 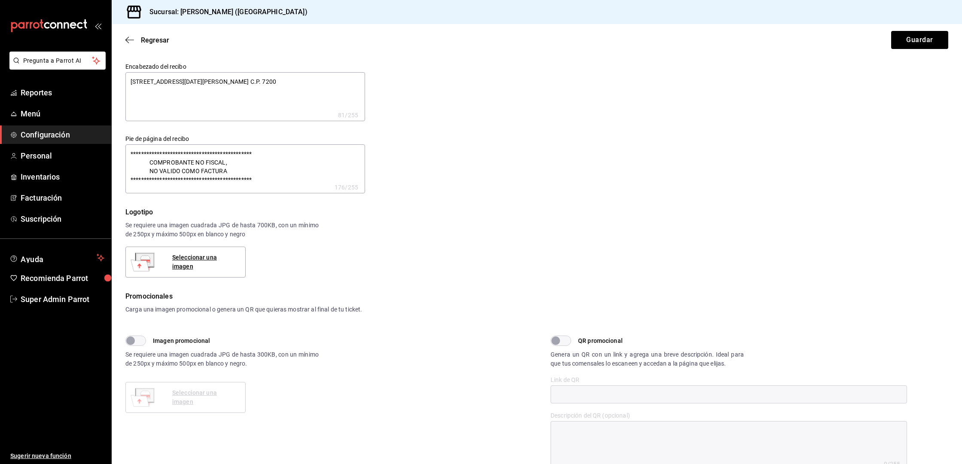 I want to click on div: Se requiere una imagen cuadrada JPG de hasta 700KB, con un mínimo de 250px y máximo 500px en blan..., so click(x=222, y=230).